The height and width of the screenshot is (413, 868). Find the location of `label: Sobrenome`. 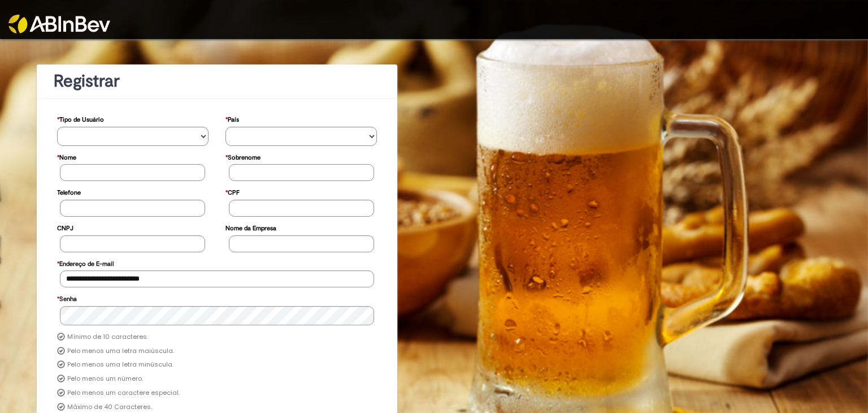

label: Sobrenome is located at coordinates (243, 156).